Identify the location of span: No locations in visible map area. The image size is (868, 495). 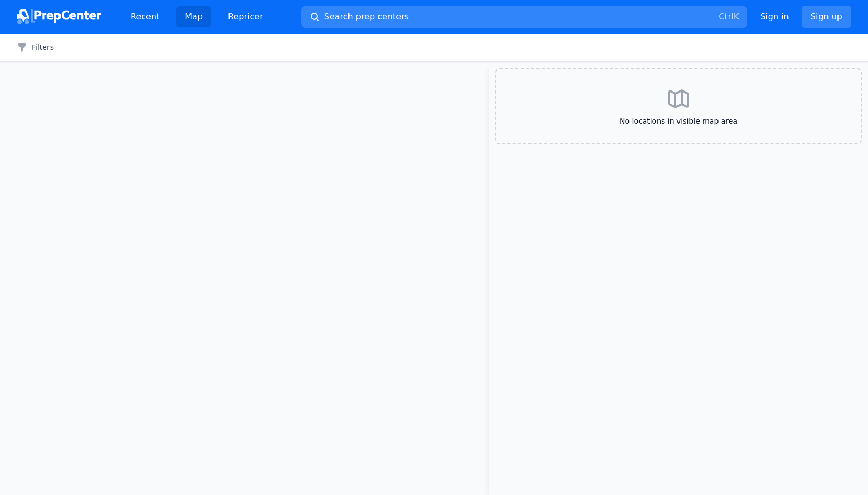
(679, 121).